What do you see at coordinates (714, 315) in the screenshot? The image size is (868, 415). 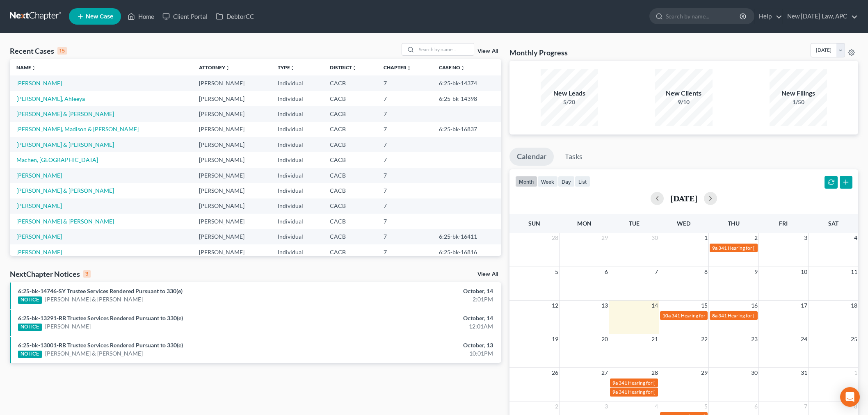 I see `span: 8a` at bounding box center [714, 315].